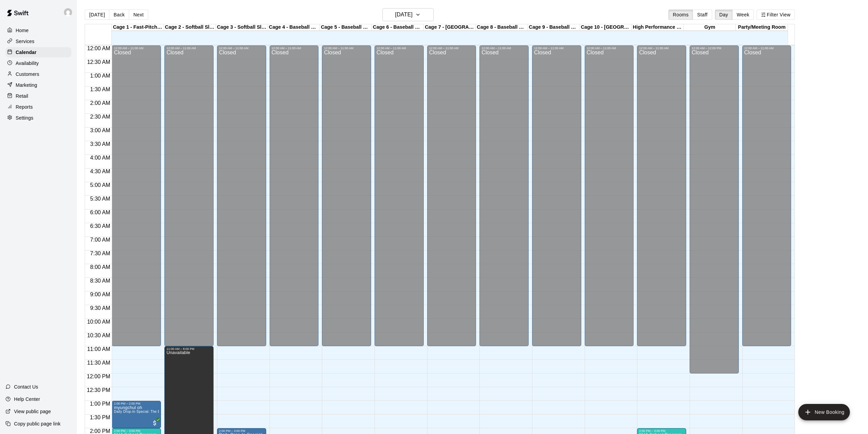 The image size is (868, 434). I want to click on div: Reports, so click(38, 107).